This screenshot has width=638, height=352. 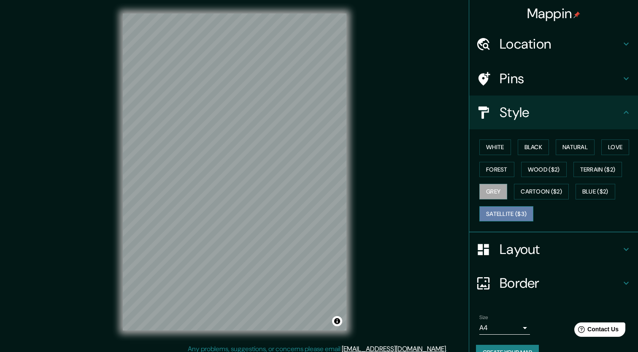 I want to click on h4: Location, so click(x=561, y=44).